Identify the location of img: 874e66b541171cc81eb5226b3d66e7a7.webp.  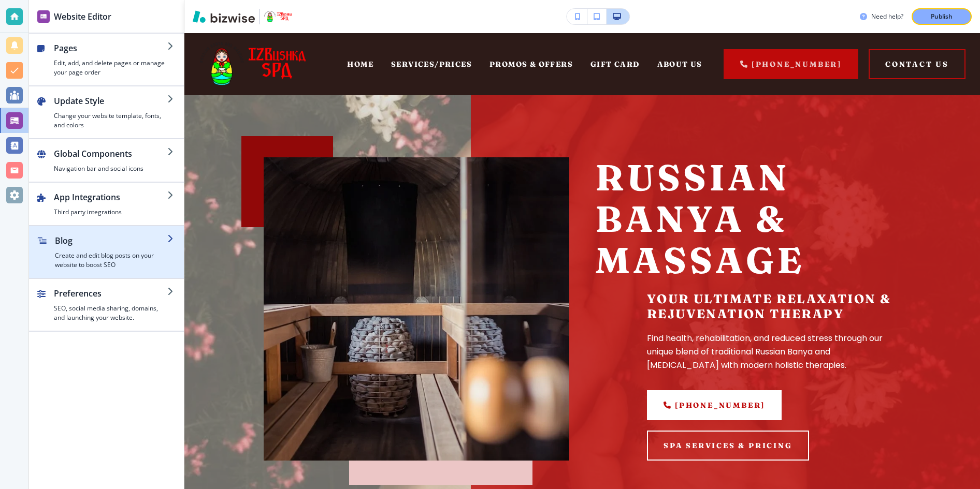
(416, 309).